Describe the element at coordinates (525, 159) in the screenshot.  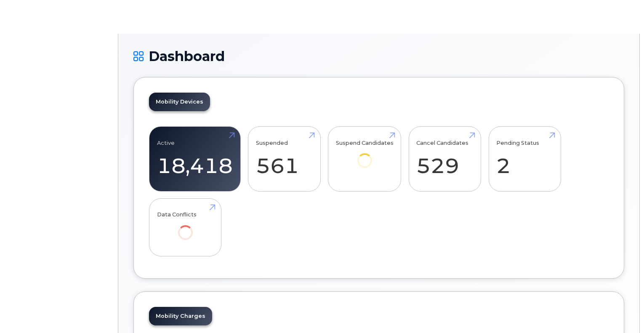
I see `a: Pending Status 2` at that location.